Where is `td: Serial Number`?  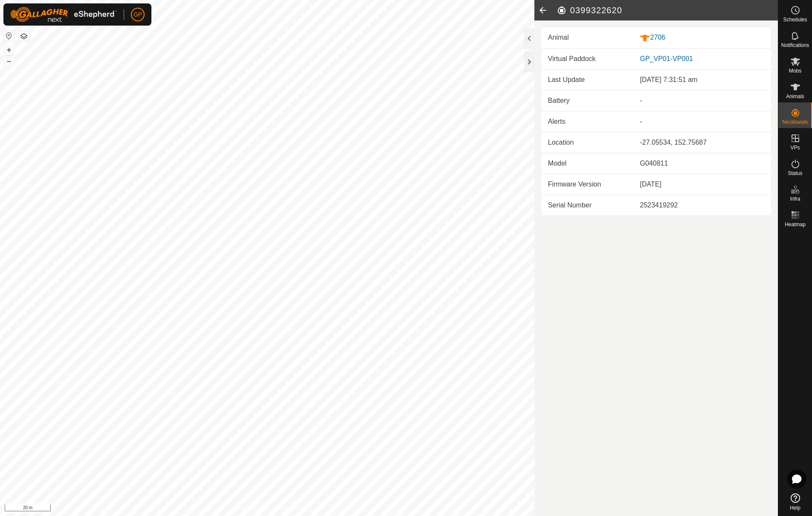
td: Serial Number is located at coordinates (588, 205).